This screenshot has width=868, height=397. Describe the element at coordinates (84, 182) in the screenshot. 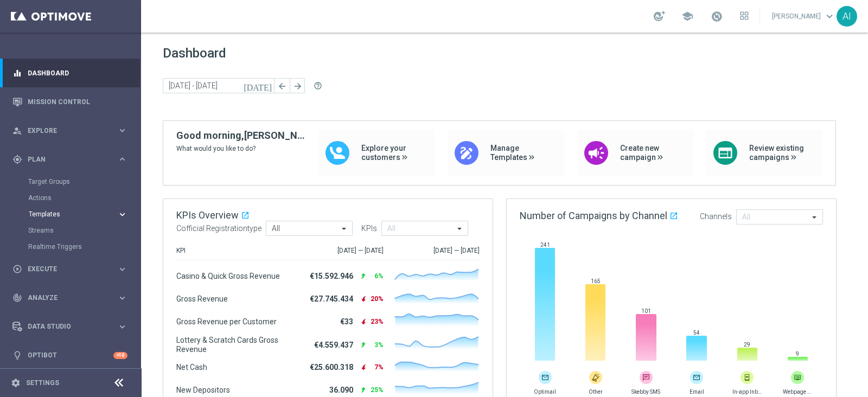

I see `div: Target Groups` at that location.